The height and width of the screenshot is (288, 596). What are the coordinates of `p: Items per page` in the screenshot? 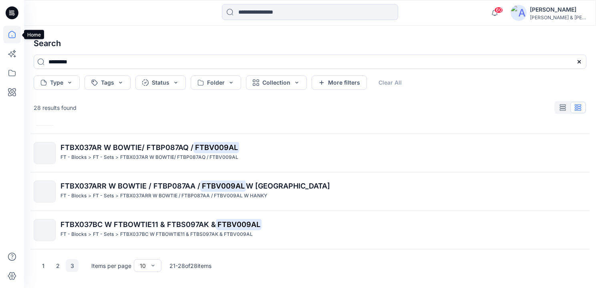 It's located at (111, 265).